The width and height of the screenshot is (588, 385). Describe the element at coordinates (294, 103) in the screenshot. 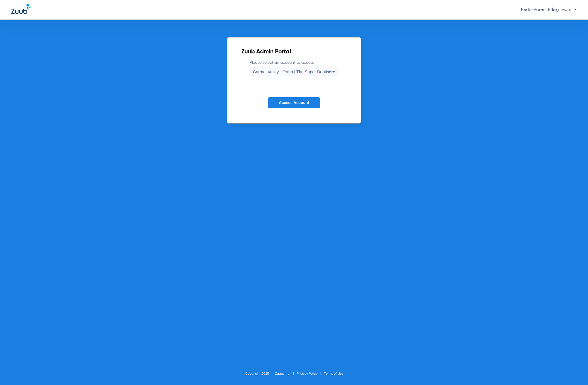

I see `button: Access Account` at that location.